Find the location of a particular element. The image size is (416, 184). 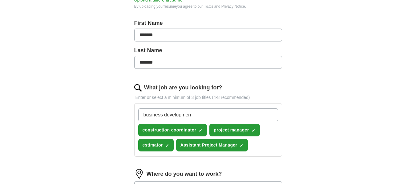

button: estimator✓ is located at coordinates (156, 145).